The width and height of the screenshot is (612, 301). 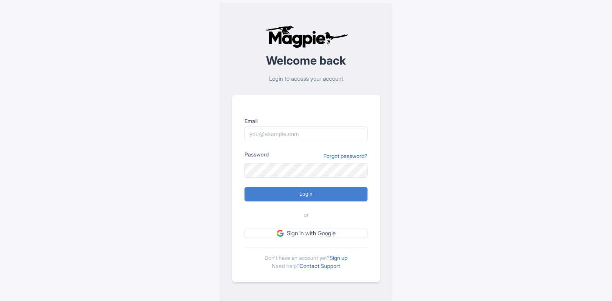 I want to click on a: Forgot password?, so click(x=345, y=156).